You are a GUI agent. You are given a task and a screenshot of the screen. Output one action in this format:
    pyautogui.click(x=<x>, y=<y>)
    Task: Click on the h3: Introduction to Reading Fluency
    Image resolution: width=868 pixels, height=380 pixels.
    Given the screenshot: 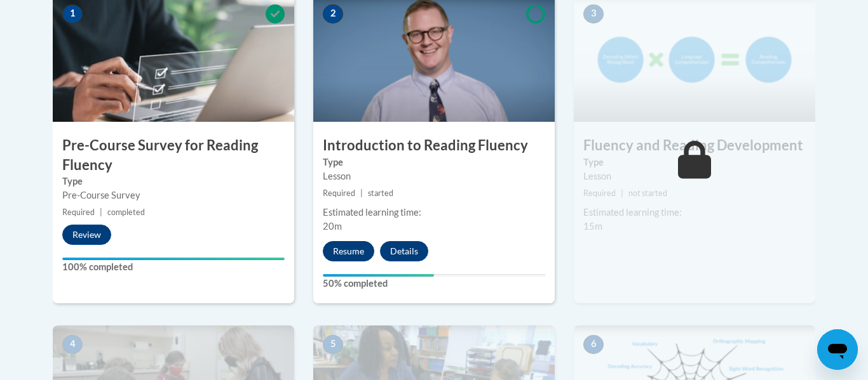 What is the action you would take?
    pyautogui.click(x=434, y=145)
    